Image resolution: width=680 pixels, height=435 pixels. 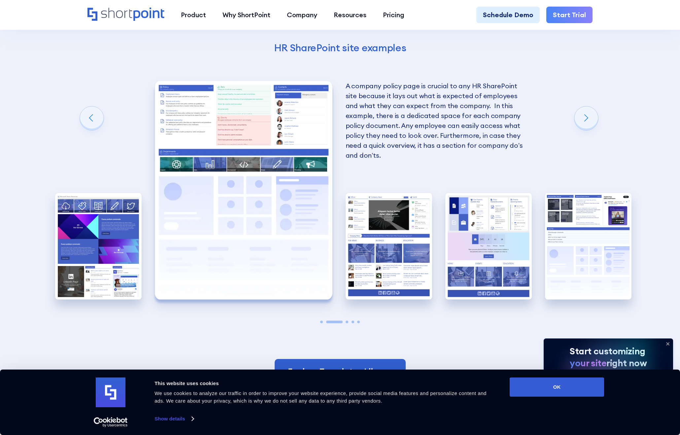 I want to click on div: This website uses cookies, so click(x=325, y=383).